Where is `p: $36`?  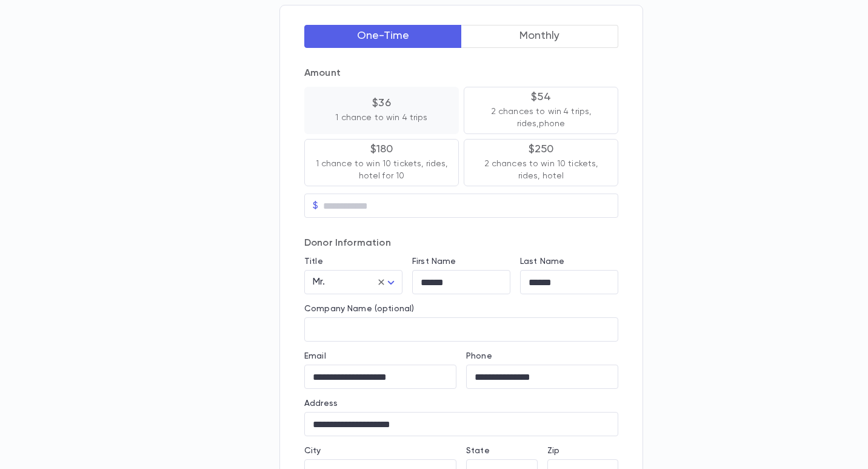 p: $36 is located at coordinates (381, 103).